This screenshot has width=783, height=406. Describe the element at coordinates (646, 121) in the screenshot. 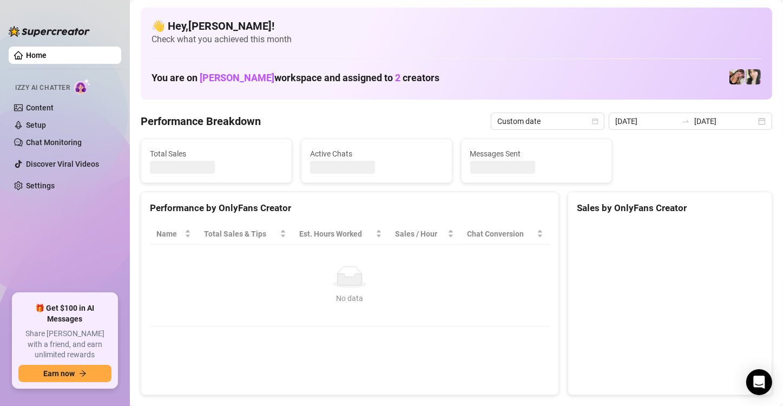

I see `input: Start date` at that location.